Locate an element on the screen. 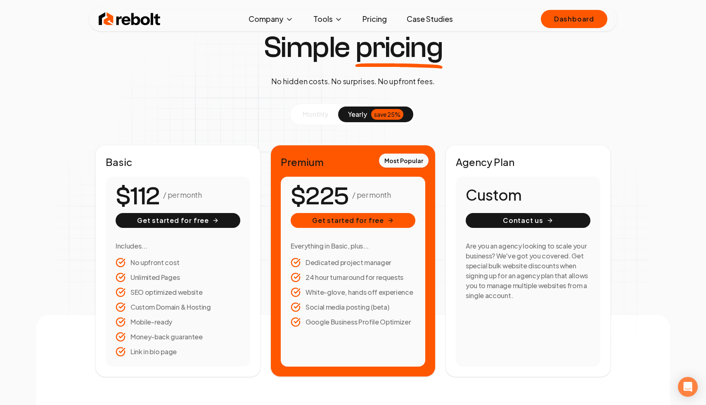 The height and width of the screenshot is (405, 706). span: monthly is located at coordinates (316, 114).